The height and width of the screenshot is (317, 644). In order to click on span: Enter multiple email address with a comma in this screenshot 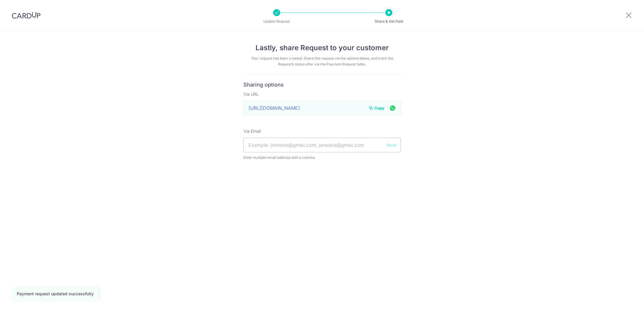, I will do `click(322, 158)`.